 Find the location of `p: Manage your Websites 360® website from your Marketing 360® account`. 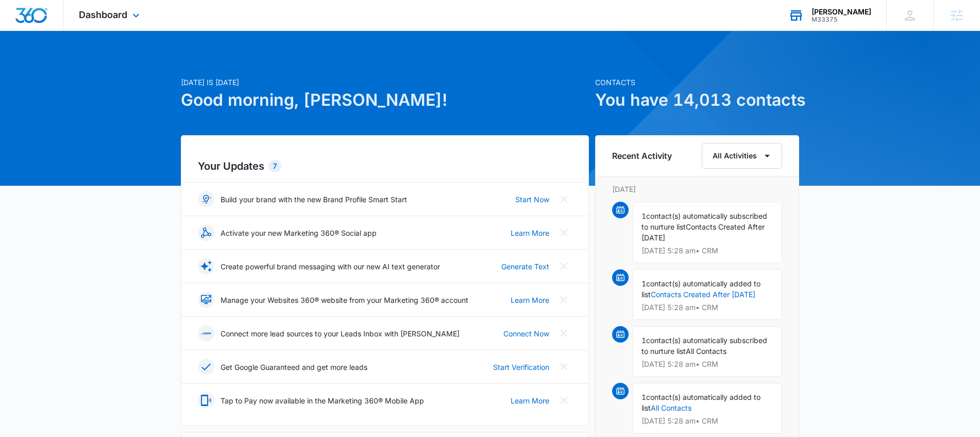

p: Manage your Websites 360® website from your Marketing 360® account is located at coordinates (344, 300).